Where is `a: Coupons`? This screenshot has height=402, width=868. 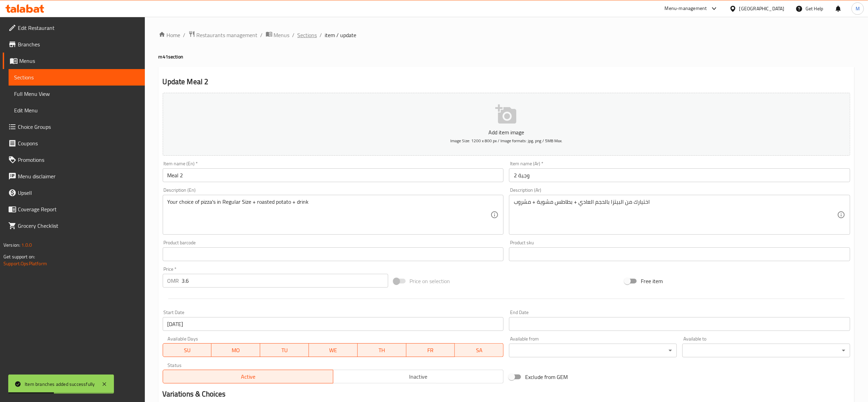
a: Coupons is located at coordinates (74, 143).